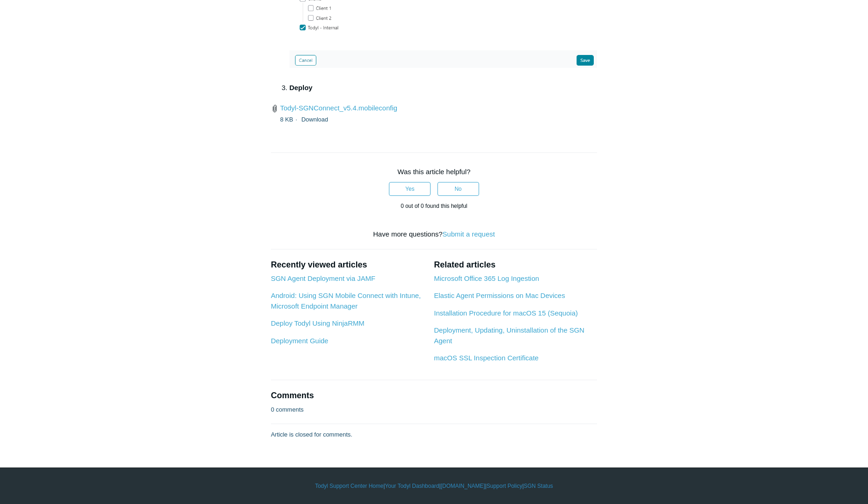  Describe the element at coordinates (458, 189) in the screenshot. I see `button: This article was not helpful` at that location.